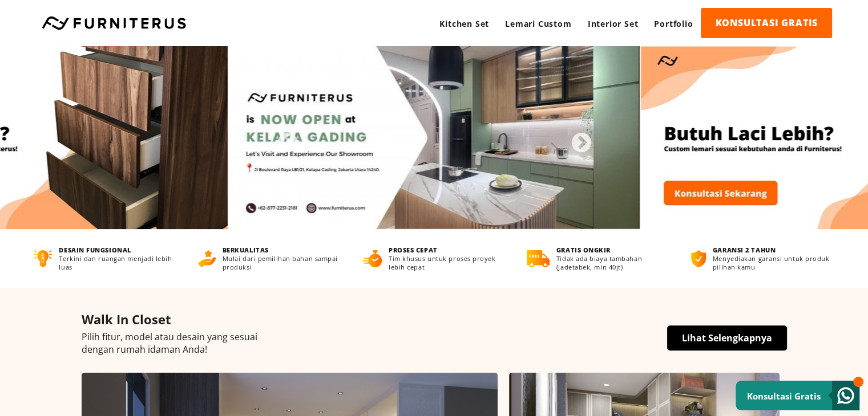 This screenshot has height=416, width=868. I want to click on h4: Walk In Closet, so click(434, 319).